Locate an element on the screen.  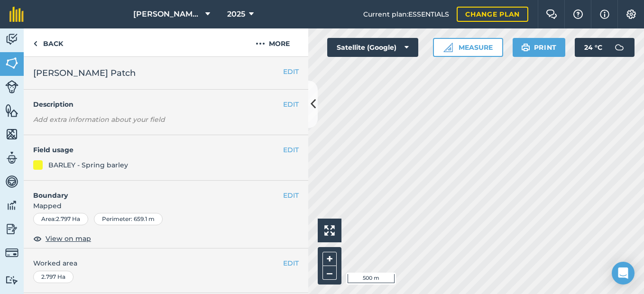
div: Perimeter : 659.1 m is located at coordinates (128, 219).